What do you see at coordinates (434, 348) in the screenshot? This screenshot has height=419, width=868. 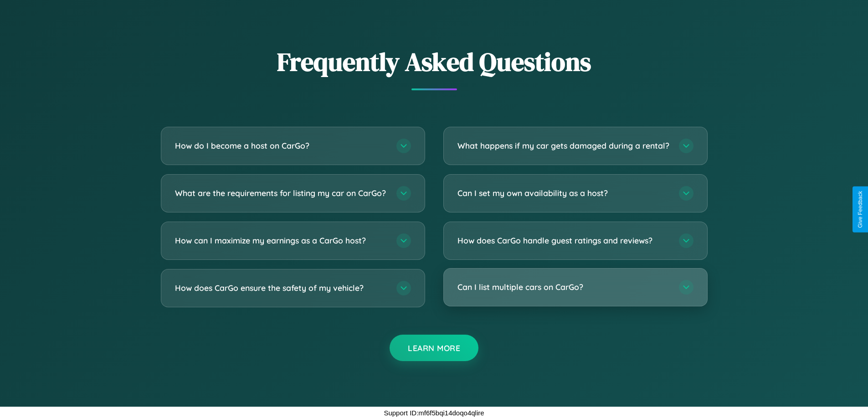 I see `button: Learn More` at bounding box center [434, 348].